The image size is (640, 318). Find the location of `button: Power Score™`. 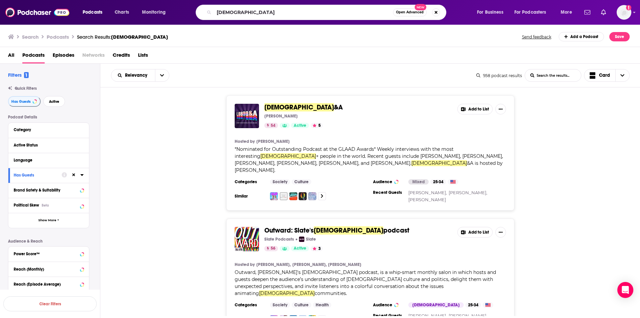

button: Power Score™ is located at coordinates (49, 253).